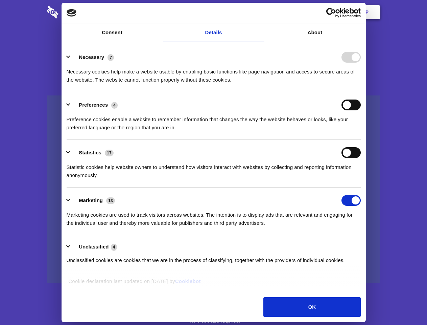  I want to click on a: Consent, so click(112, 32).